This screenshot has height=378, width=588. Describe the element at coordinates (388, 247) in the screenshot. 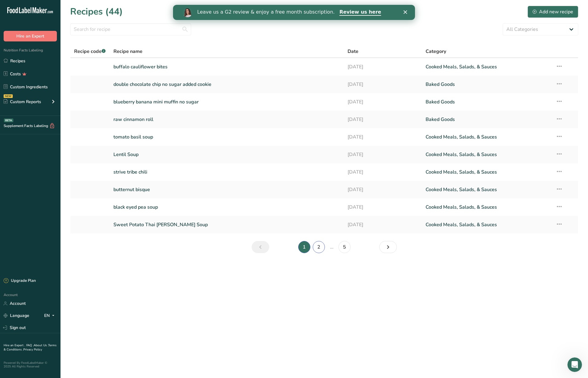

I see `a: Next page` at that location.